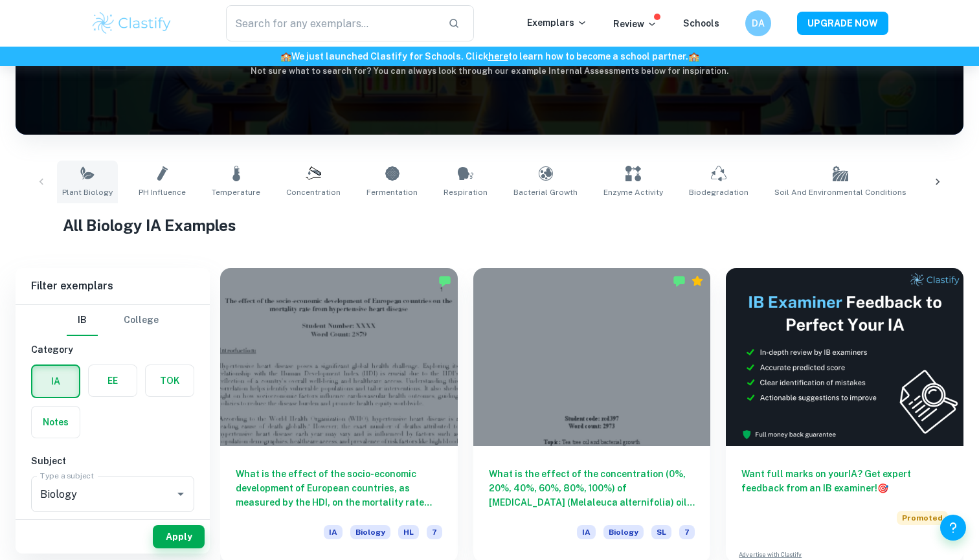  What do you see at coordinates (409, 532) in the screenshot?
I see `span: HL` at bounding box center [409, 532].